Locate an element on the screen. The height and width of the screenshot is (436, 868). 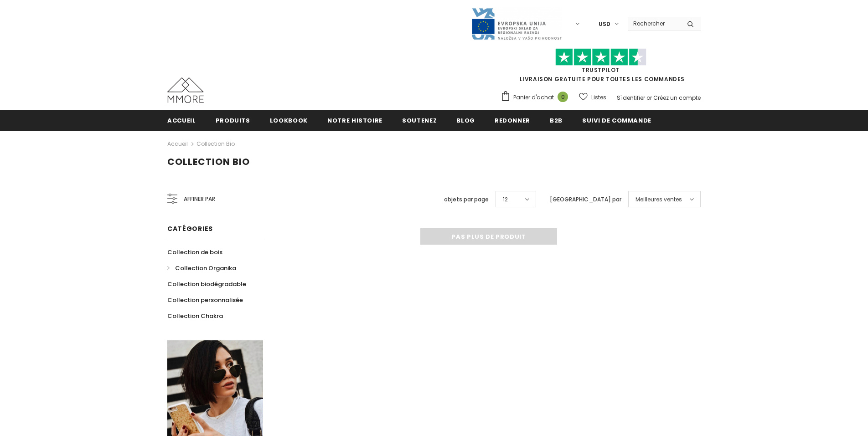
a: Produits is located at coordinates (233, 120).